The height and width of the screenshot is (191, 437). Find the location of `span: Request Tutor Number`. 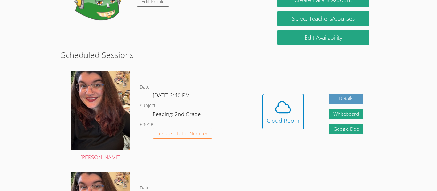

span: Request Tutor Number is located at coordinates (182, 134).